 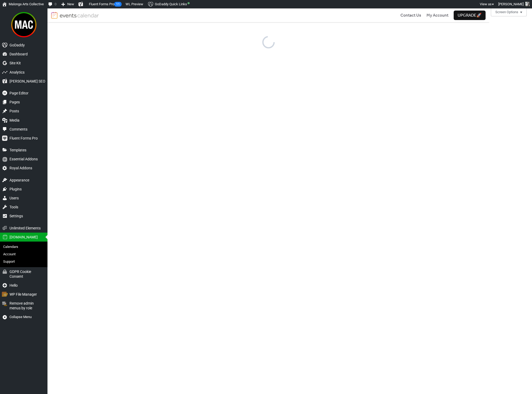 What do you see at coordinates (509, 12) in the screenshot?
I see `button: Screen Options` at bounding box center [509, 12].